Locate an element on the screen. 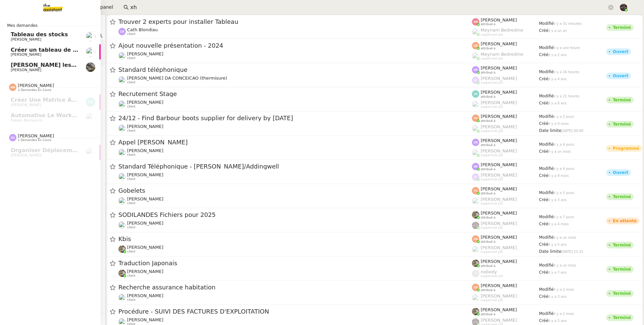 The width and height of the screenshot is (644, 325). img: users%2FDBF5gIzOT6MfpzgDQC7eMkIK8iA3%2Favatar%2Fd943ca6c-06ba-4e73-906b-d60e05e423d3 is located at coordinates (122, 56).